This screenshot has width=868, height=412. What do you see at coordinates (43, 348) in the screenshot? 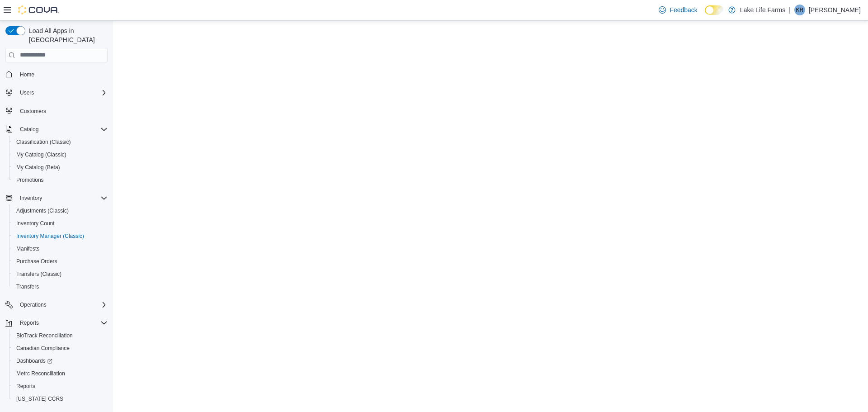
I see `a: Canadian Compliance` at bounding box center [43, 348].